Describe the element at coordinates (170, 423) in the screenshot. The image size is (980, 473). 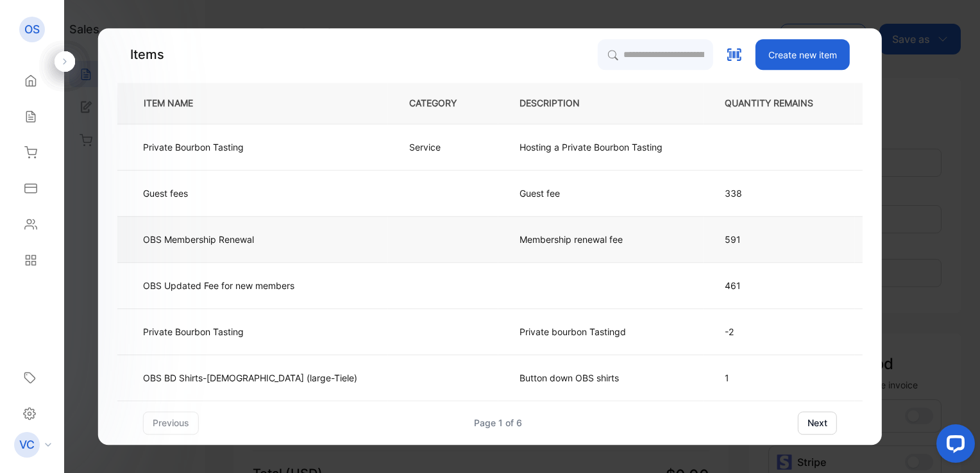
I see `button: previous` at that location.